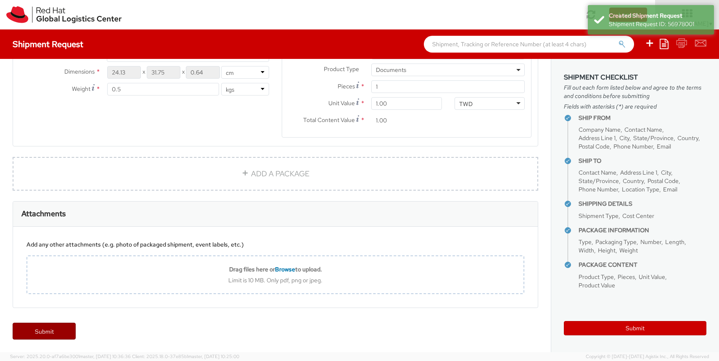 The height and width of the screenshot is (361, 719). What do you see at coordinates (285, 269) in the screenshot?
I see `span: Browse` at bounding box center [285, 269].